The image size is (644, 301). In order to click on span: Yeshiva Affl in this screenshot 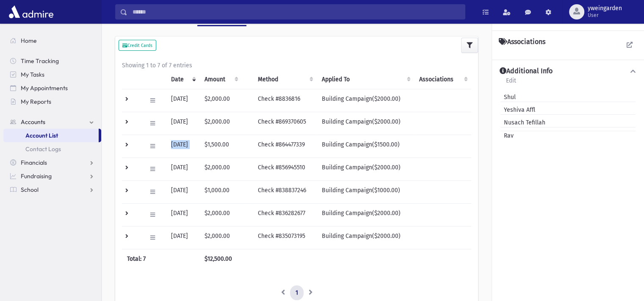, I will do `click(518, 110)`.